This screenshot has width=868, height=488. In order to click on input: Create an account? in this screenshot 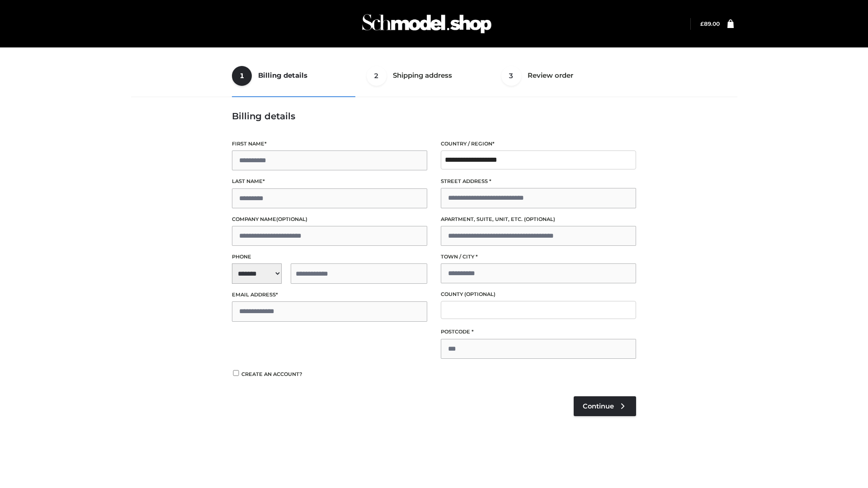, I will do `click(236, 373)`.